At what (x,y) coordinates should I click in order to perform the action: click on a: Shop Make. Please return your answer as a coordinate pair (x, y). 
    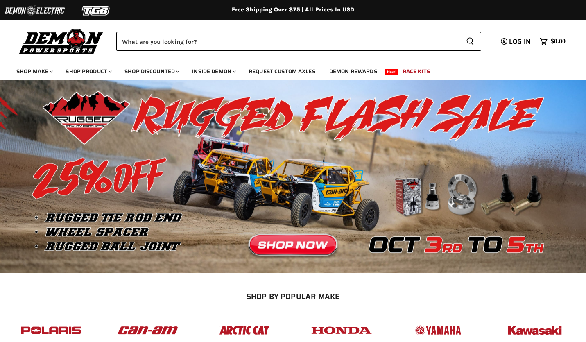
    Looking at the image, I should click on (34, 71).